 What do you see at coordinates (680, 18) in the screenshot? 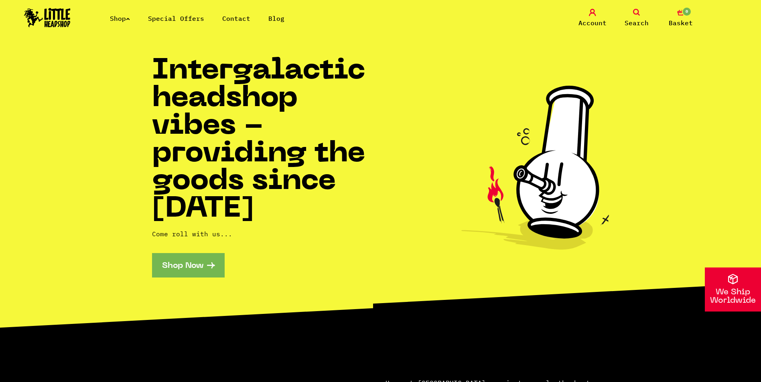
I see `a: 0 Basket` at bounding box center [680, 18].